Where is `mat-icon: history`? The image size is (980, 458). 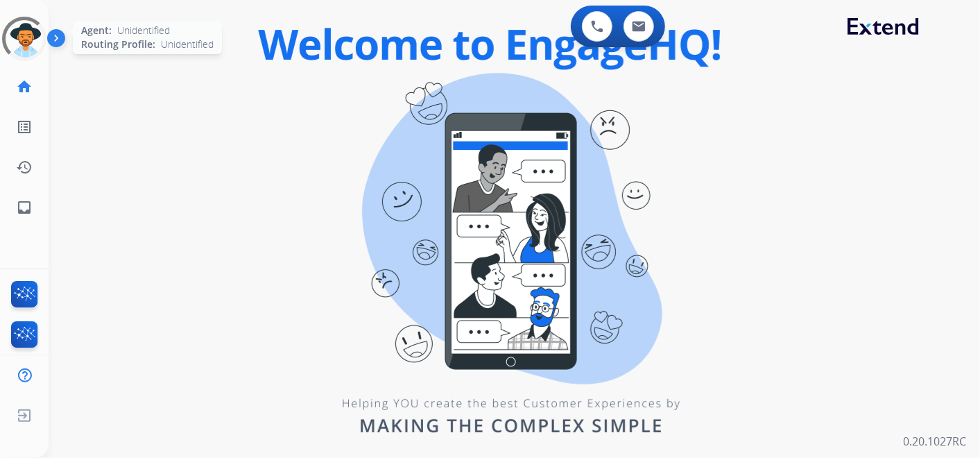
mat-icon: history is located at coordinates (24, 167).